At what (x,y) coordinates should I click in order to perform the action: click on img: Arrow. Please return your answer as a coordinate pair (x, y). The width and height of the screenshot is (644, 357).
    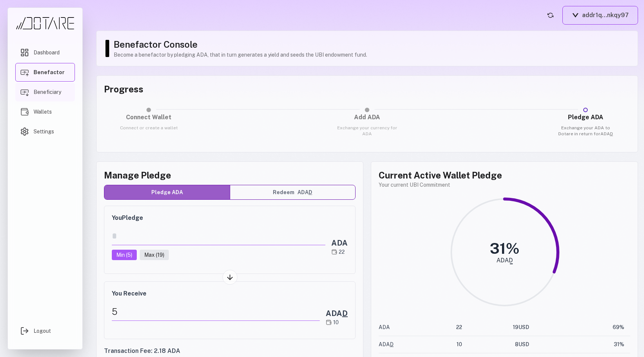
    Looking at the image, I should click on (230, 278).